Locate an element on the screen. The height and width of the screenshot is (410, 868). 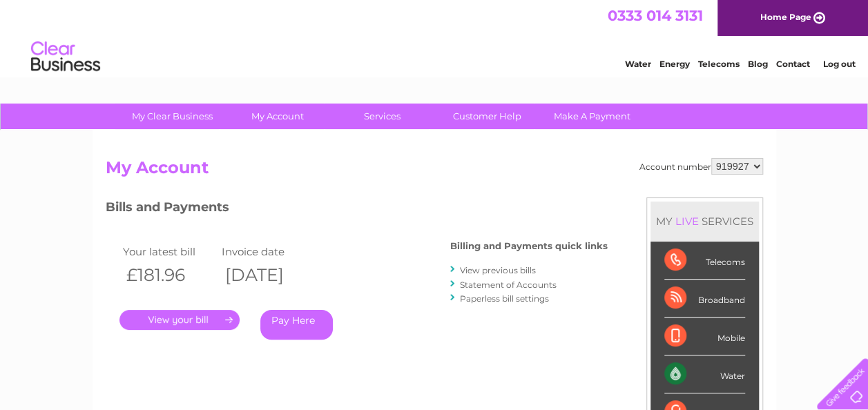
td: Invoice date is located at coordinates (268, 251).